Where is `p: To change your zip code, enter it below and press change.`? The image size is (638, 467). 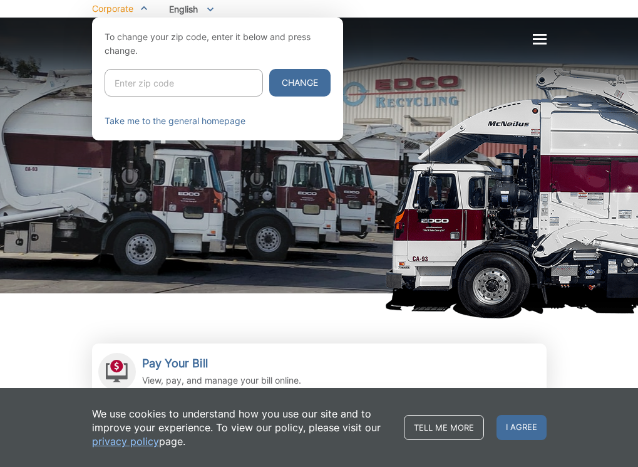
p: To change your zip code, enter it below and press change. is located at coordinates (217, 44).